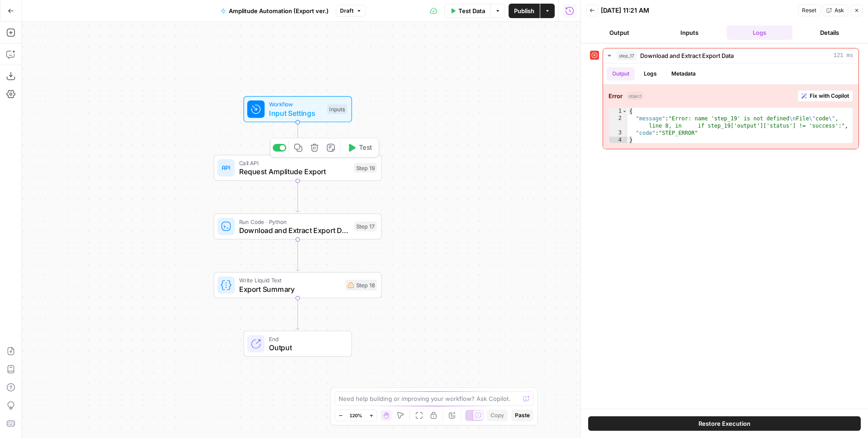 The image size is (868, 438). What do you see at coordinates (724, 424) in the screenshot?
I see `button: Restore Execution` at bounding box center [724, 424].